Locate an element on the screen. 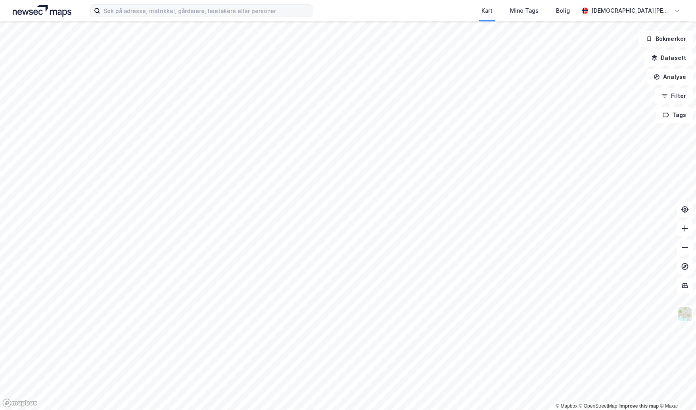 This screenshot has height=410, width=696. div: Bolig is located at coordinates (563, 11).